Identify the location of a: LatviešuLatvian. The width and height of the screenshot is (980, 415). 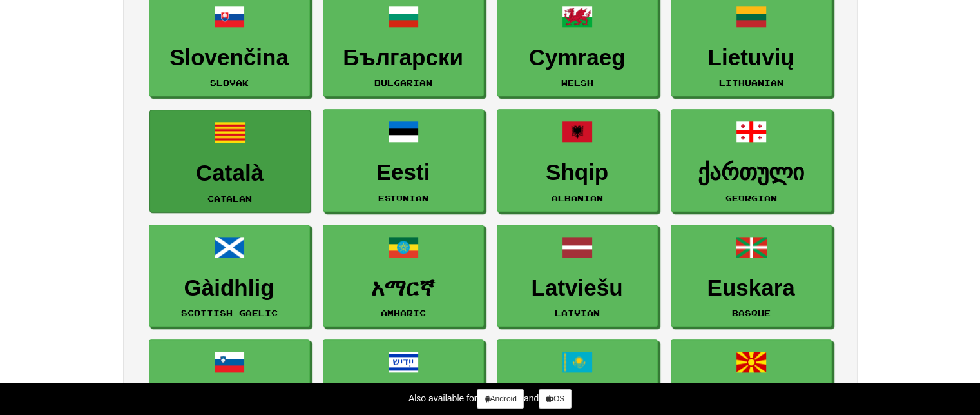
(577, 275).